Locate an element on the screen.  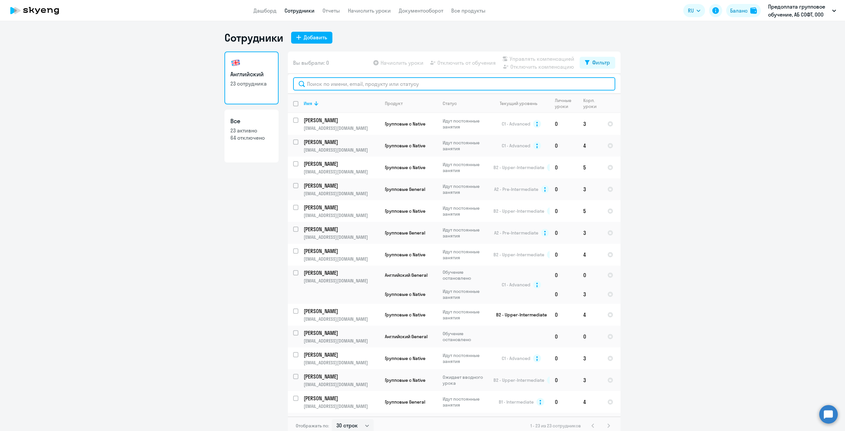
div: Имя is located at coordinates (341, 103).